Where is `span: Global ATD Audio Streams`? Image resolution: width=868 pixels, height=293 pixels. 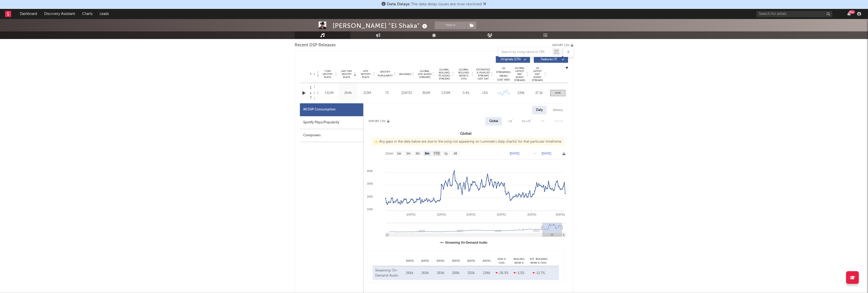
span: Global ATD Audio Streams is located at coordinates (425, 74).